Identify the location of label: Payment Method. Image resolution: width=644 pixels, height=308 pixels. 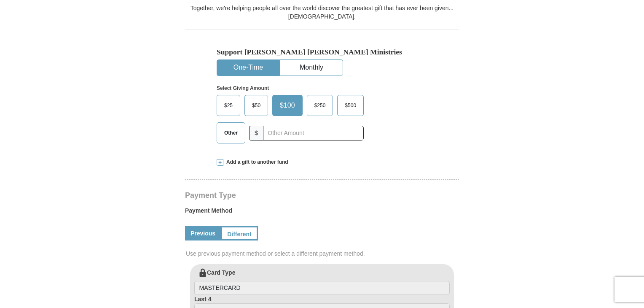
(322, 212).